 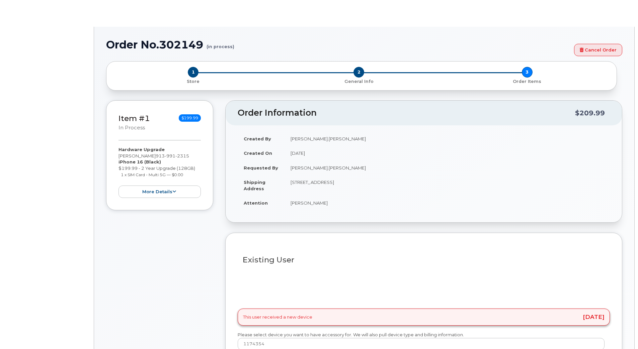 What do you see at coordinates (160, 192) in the screenshot?
I see `button: more details` at bounding box center [160, 192].